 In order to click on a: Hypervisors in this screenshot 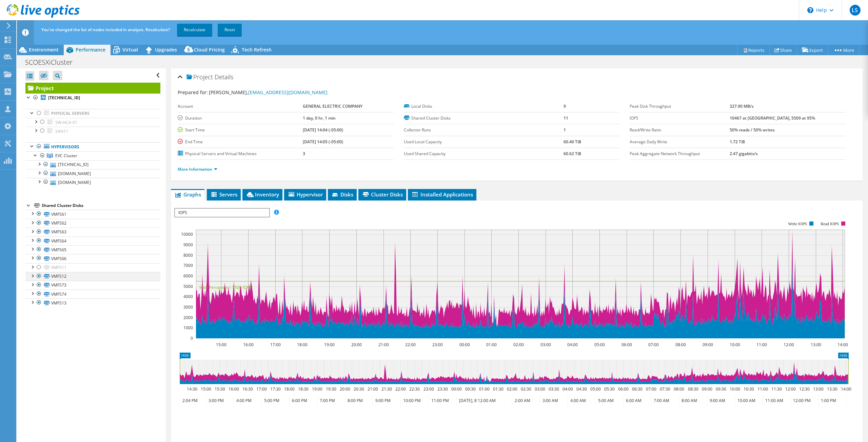, I will do `click(93, 146)`.